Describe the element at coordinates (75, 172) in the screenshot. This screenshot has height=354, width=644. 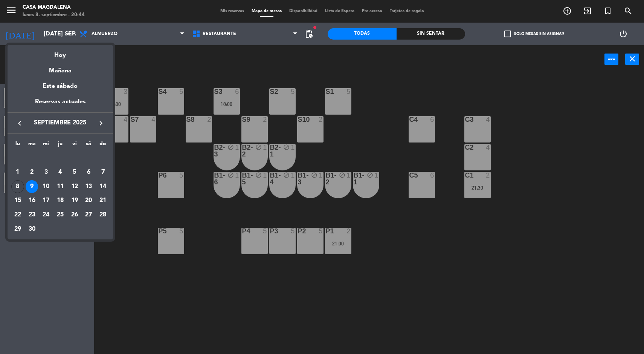
I see `div: 5` at that location.